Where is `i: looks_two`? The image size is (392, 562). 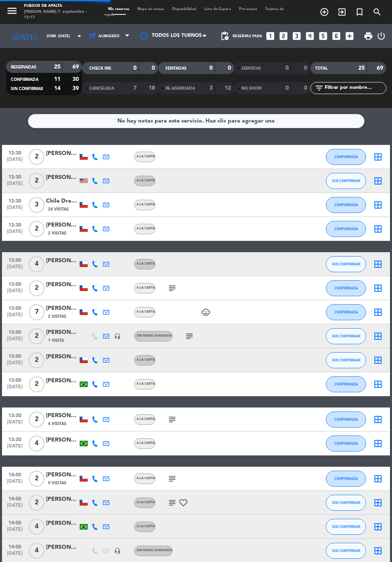
i: looks_two is located at coordinates (284, 36).